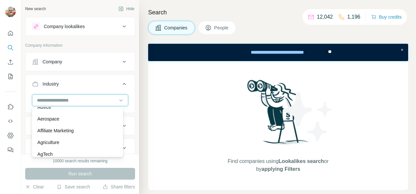  Describe the element at coordinates (325, 17) in the screenshot. I see `p: 12,042` at that location.